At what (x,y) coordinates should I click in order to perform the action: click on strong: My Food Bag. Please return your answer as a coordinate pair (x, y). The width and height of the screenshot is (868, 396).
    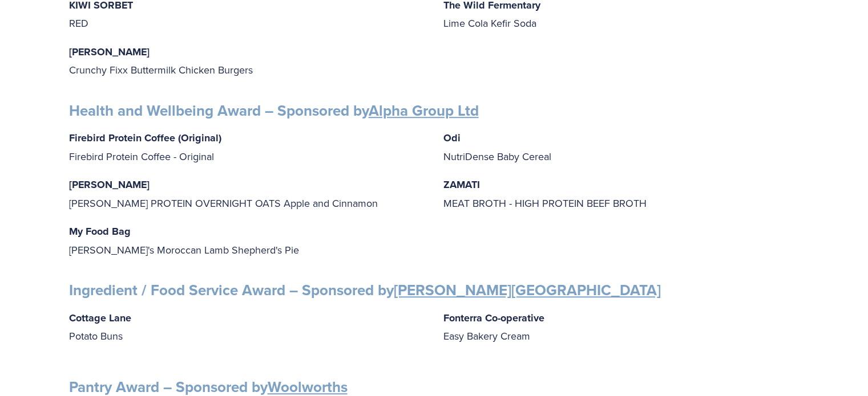
    Looking at the image, I should click on (100, 231).